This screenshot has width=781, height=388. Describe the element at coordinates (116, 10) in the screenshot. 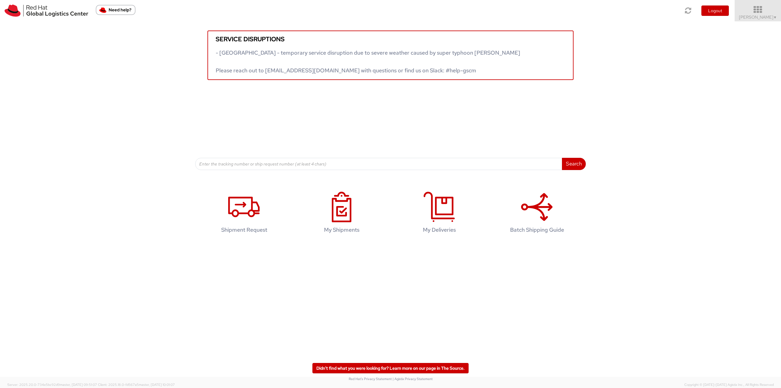

I see `button: Need help?` at that location.